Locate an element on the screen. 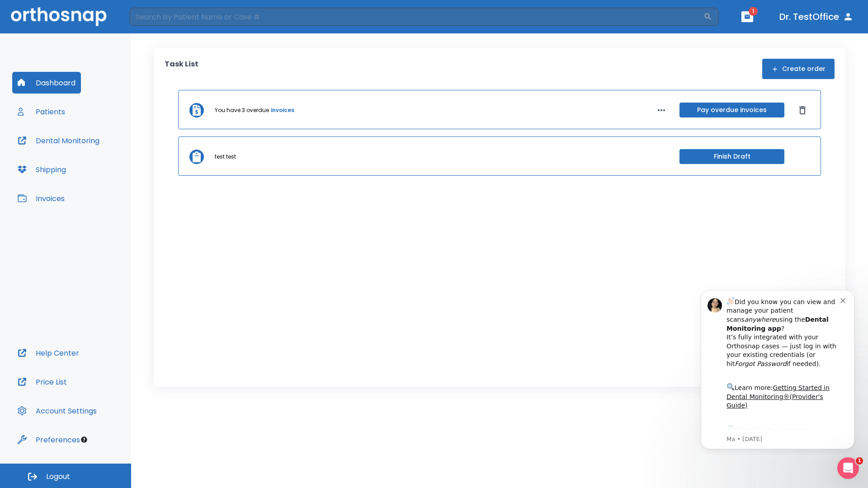 The image size is (868, 488). img: Profile image for Ma is located at coordinates (27, 24).